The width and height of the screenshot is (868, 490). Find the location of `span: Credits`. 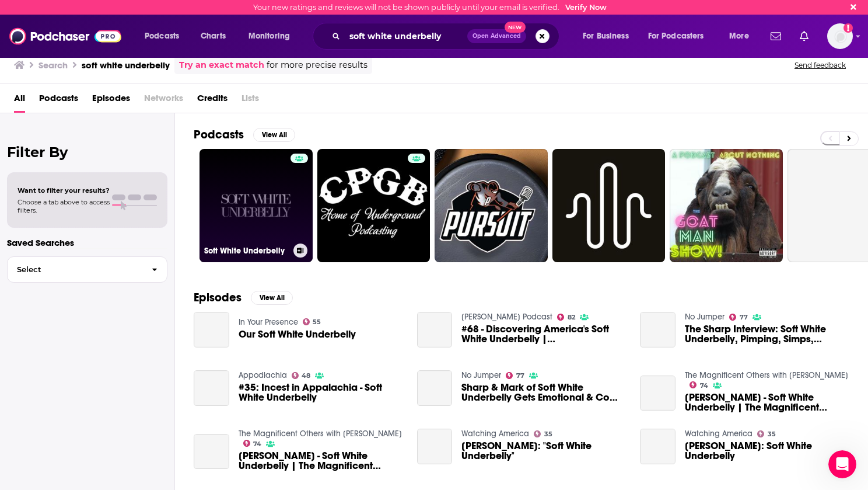

span: Credits is located at coordinates (212, 101).